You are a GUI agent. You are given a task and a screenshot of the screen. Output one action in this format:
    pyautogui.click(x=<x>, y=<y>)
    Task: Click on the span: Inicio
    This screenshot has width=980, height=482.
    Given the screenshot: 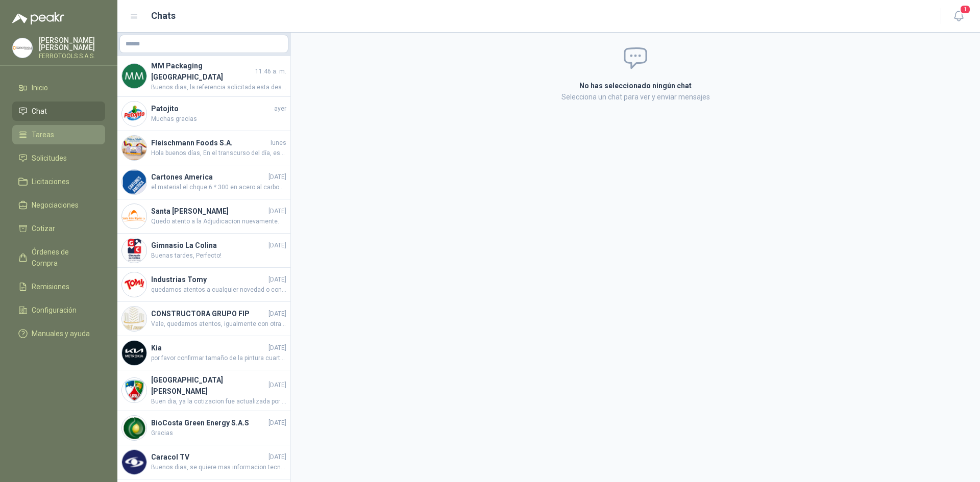 What is the action you would take?
    pyautogui.click(x=40, y=88)
    